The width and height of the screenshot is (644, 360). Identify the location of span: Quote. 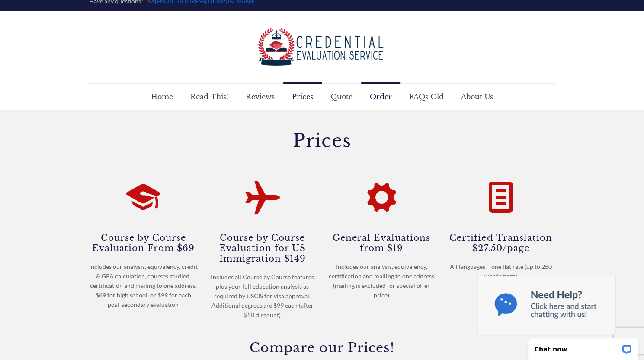
(341, 97).